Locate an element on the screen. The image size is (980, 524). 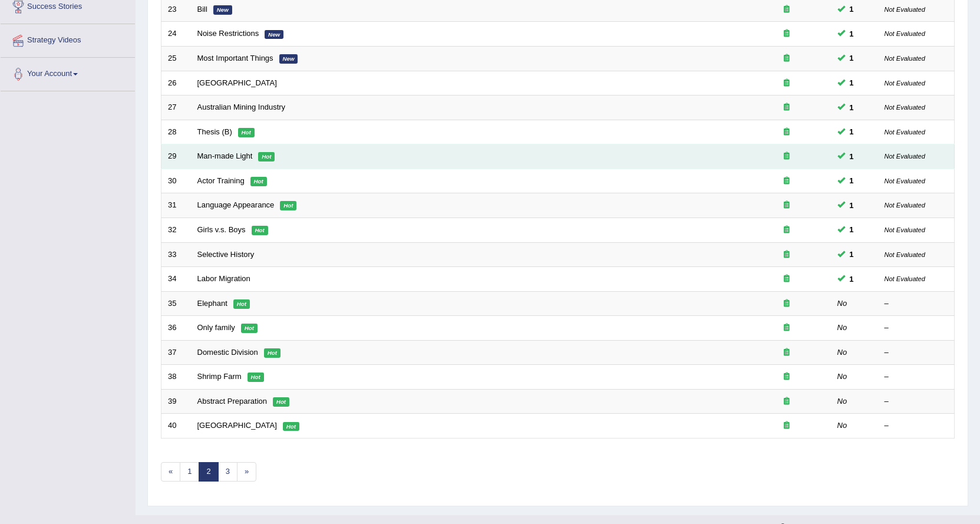
td: 36 is located at coordinates (176, 328).